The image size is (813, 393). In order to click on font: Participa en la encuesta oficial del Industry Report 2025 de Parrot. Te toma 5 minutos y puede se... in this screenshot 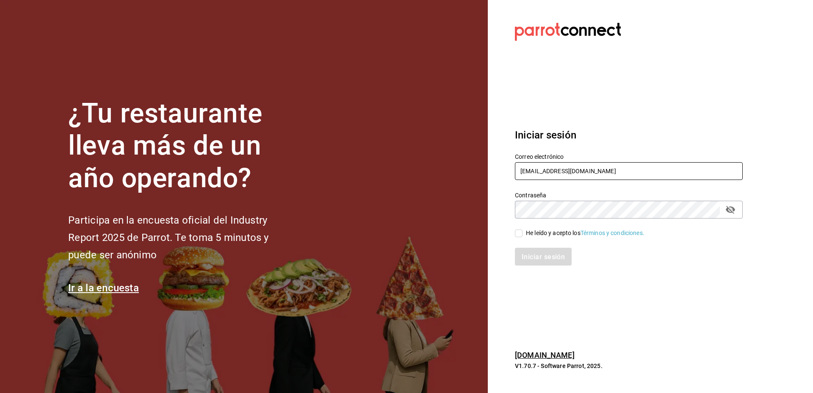, I will do `click(168, 238)`.